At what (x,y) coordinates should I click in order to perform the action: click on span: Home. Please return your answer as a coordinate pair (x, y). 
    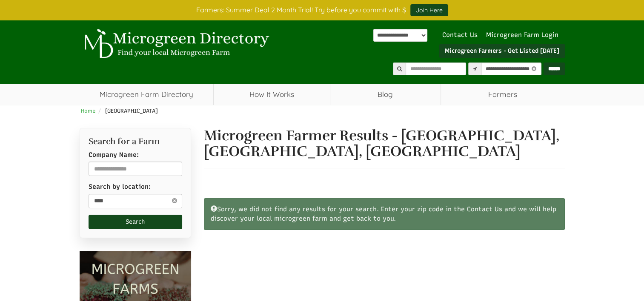
    Looking at the image, I should click on (88, 110).